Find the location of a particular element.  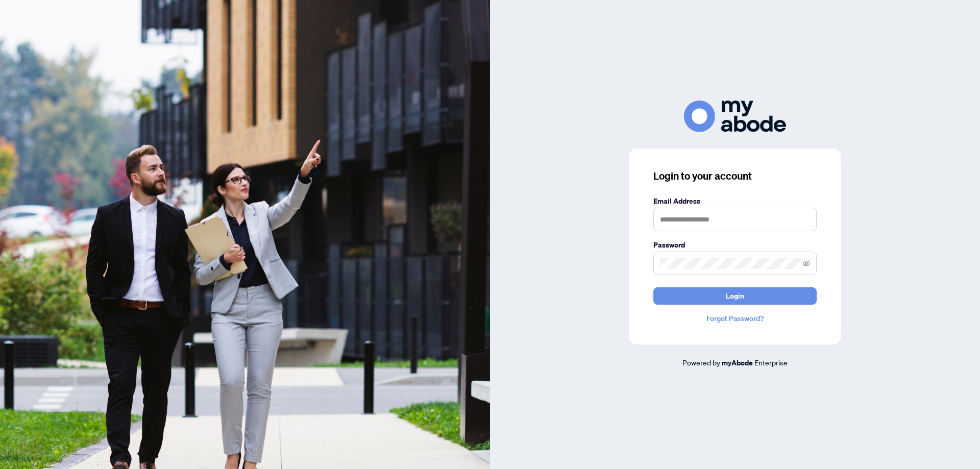

img: ma-logo is located at coordinates (735, 116).